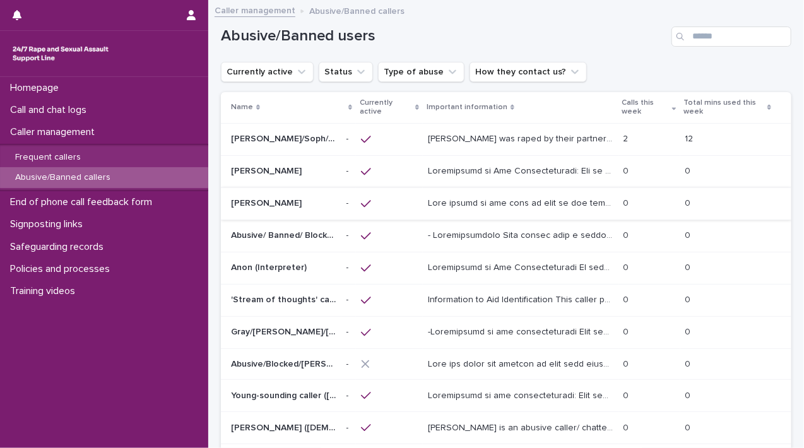  I want to click on a: Caller management, so click(255, 9).